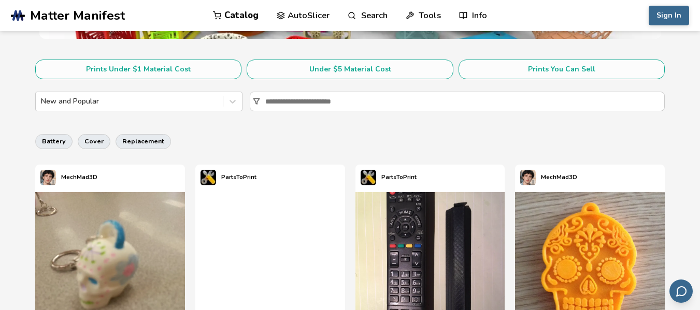  I want to click on button: Prints Under $1 Material Cost, so click(138, 69).